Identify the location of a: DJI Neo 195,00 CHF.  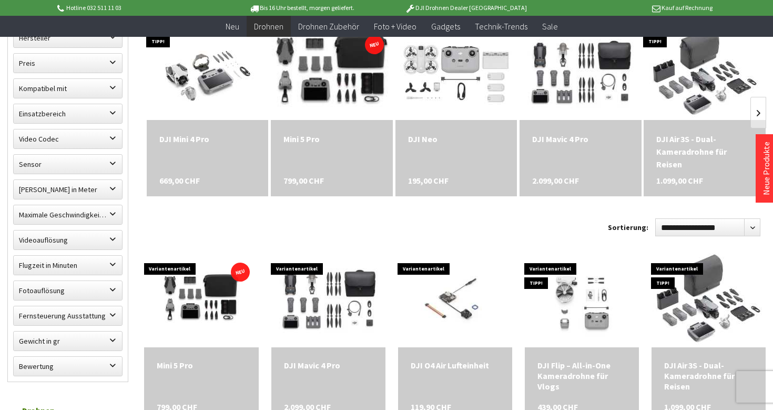
(457, 139).